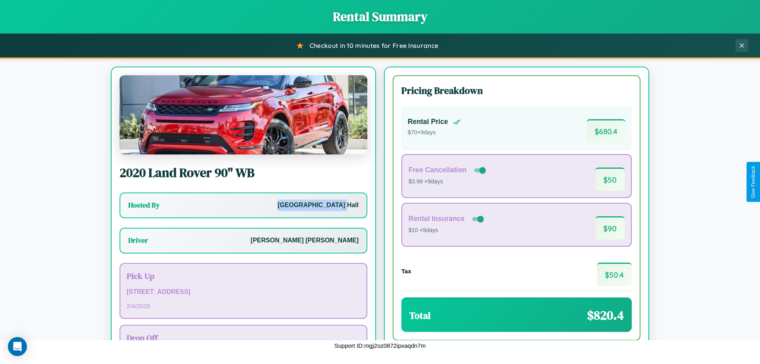 This screenshot has height=364, width=760. I want to click on h3: Drop Off, so click(243, 337).